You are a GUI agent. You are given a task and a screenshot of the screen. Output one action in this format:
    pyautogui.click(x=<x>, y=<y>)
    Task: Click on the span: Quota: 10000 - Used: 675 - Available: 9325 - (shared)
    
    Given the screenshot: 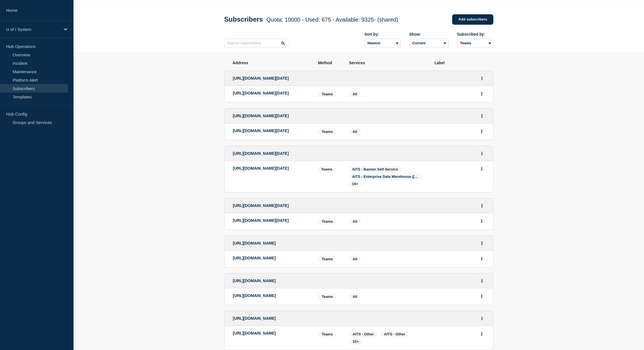 What is the action you would take?
    pyautogui.click(x=332, y=19)
    